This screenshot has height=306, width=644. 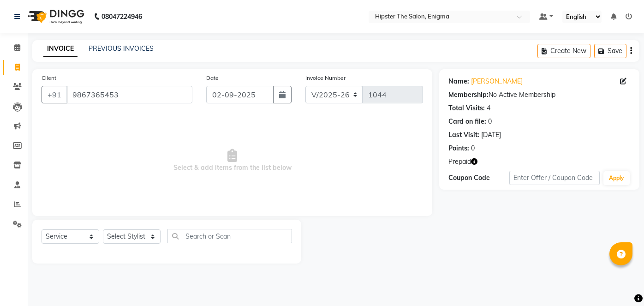 What do you see at coordinates (232, 161) in the screenshot?
I see `span: Select & add items from the list below` at bounding box center [232, 161].